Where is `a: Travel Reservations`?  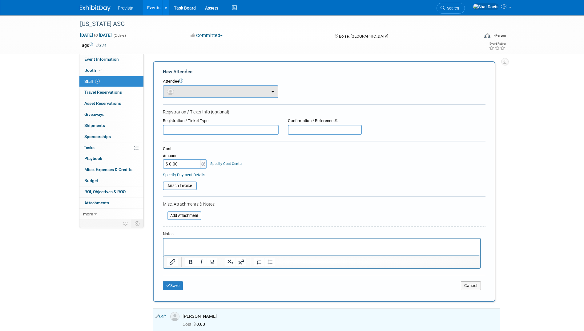
a: Travel Reservations is located at coordinates (111, 92).